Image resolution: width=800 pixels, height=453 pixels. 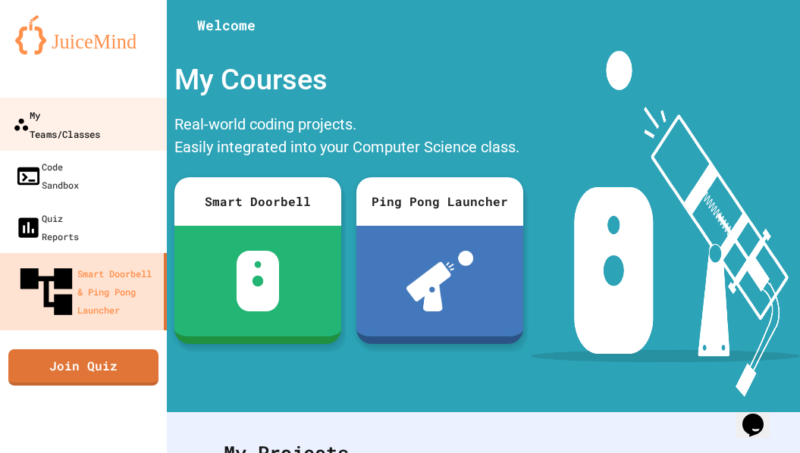 What do you see at coordinates (349, 137) in the screenshot?
I see `div: Real-world coding projects. Easily integrated into your Computer Science class.` at bounding box center [349, 137].